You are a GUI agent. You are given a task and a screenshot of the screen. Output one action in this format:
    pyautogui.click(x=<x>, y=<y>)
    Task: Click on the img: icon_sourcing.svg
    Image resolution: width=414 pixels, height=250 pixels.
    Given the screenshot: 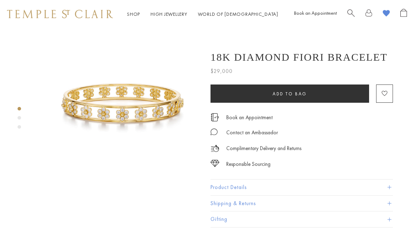 What is the action you would take?
    pyautogui.click(x=215, y=164)
    